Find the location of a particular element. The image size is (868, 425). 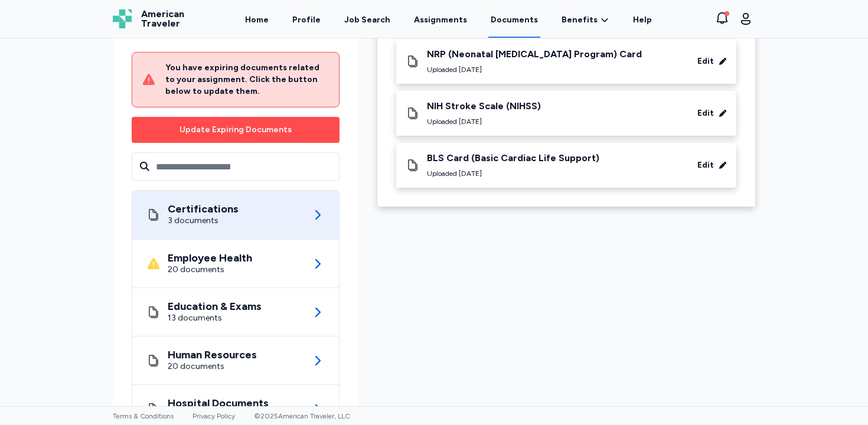

a: Benefits is located at coordinates (585, 20).